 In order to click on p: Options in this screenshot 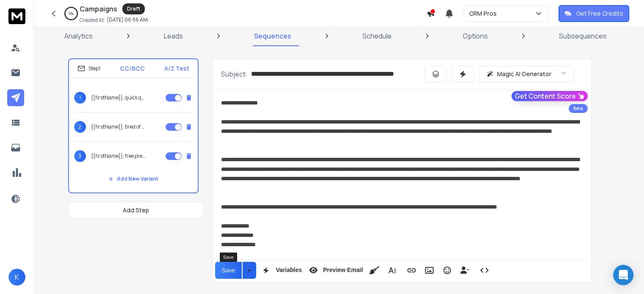, I will do `click(475, 36)`.